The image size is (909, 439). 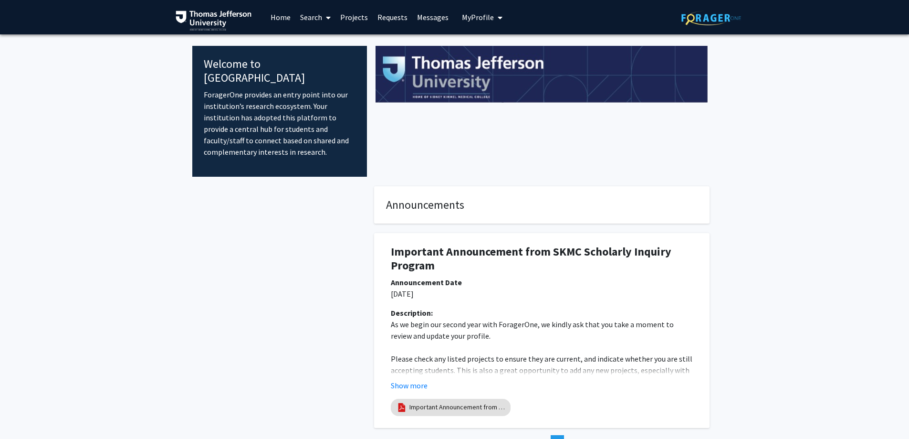 I want to click on a: Important Announcement from the SKMC Scholarly Inquiry Program, so click(x=457, y=407).